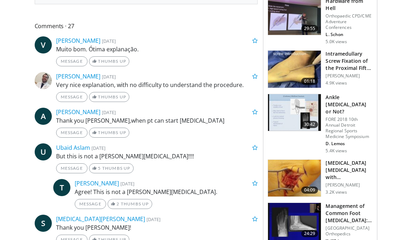 The image size is (412, 240). What do you see at coordinates (294, 113) in the screenshot?
I see `img: d72419f2-8253-463f-b5b1-725911dbbf4b.150x105_q85_crop-smart_upscale.jpg` at bounding box center [294, 113].